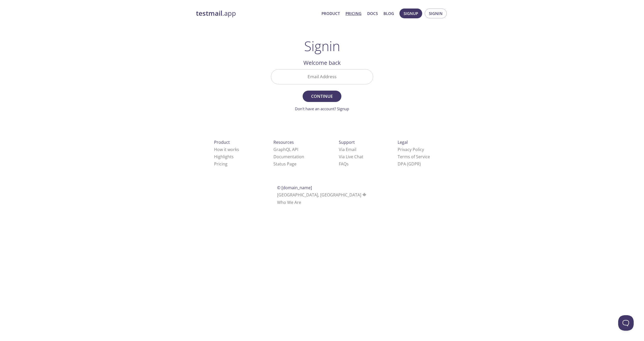  What do you see at coordinates (414, 156) in the screenshot?
I see `a: Terms of Service` at bounding box center [414, 156].